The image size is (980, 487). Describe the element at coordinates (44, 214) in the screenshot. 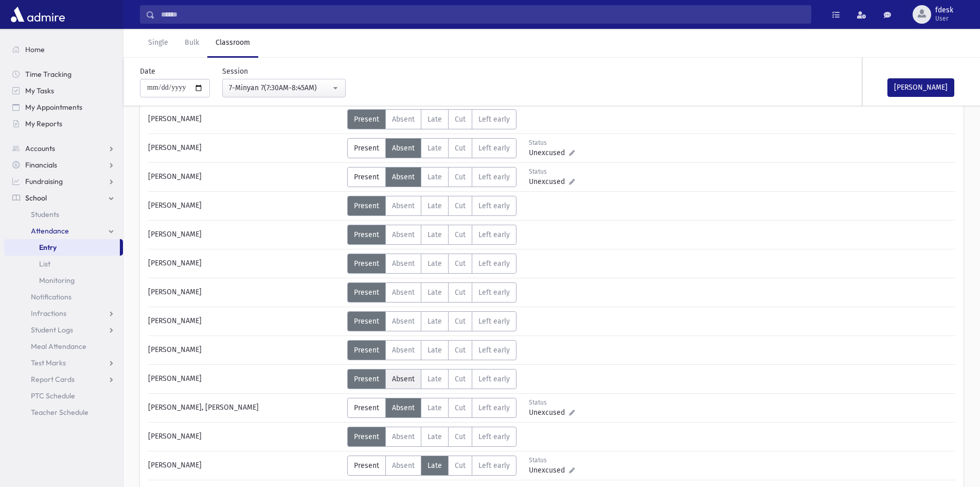

I see `span: Students` at that location.